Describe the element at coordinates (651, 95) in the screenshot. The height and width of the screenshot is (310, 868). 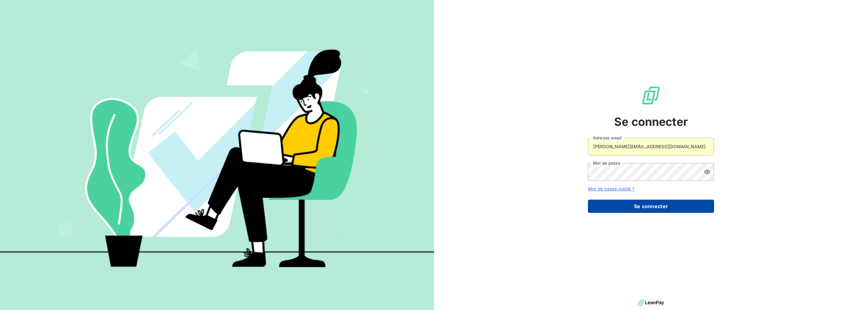
I see `img: Logo LeanPay` at that location.